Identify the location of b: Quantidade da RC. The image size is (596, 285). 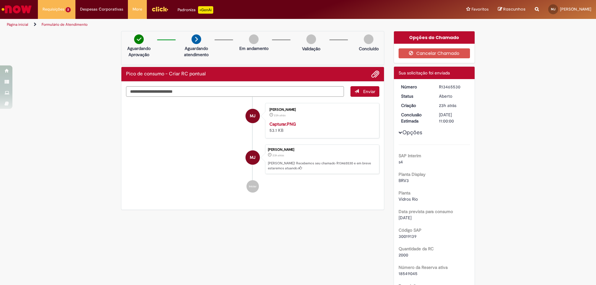
(416, 249).